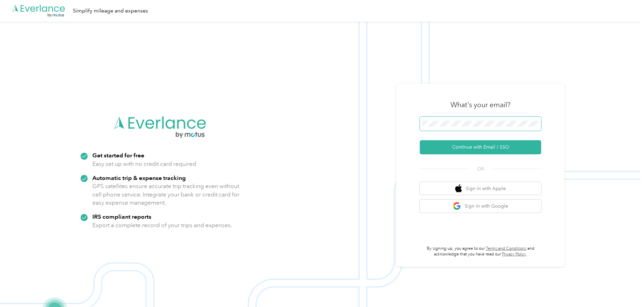  Describe the element at coordinates (514, 254) in the screenshot. I see `a: Privacy Policy` at that location.